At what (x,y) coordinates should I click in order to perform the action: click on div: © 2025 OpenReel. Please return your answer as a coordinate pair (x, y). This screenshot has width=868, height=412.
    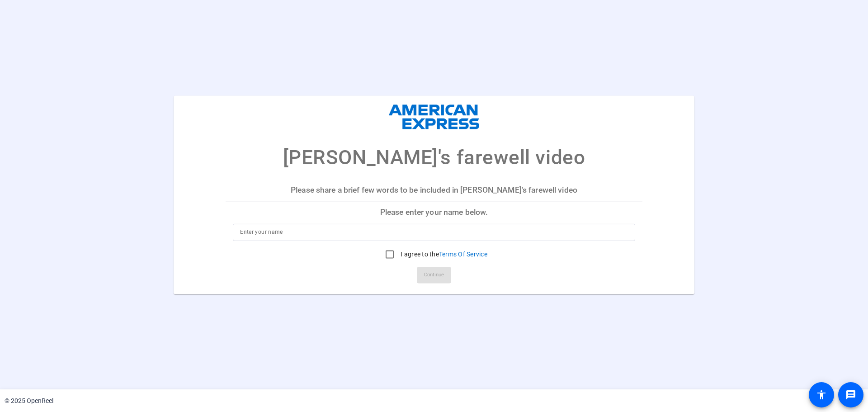
    Looking at the image, I should click on (29, 400).